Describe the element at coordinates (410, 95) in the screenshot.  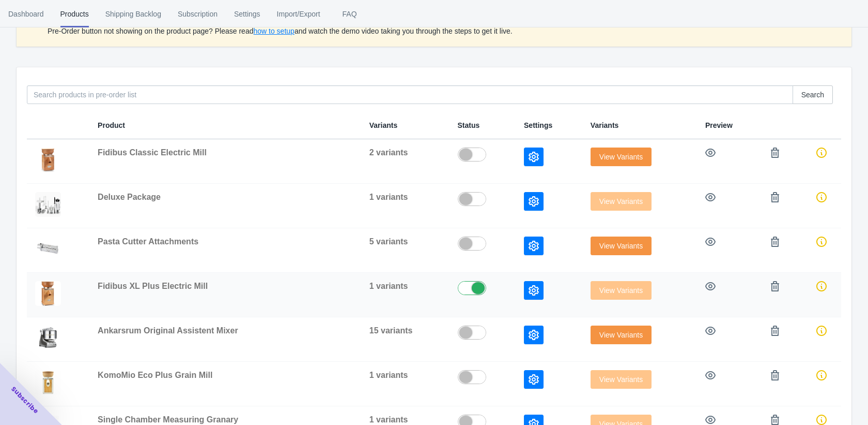
I see `input: Search products in pre-order list` at that location.